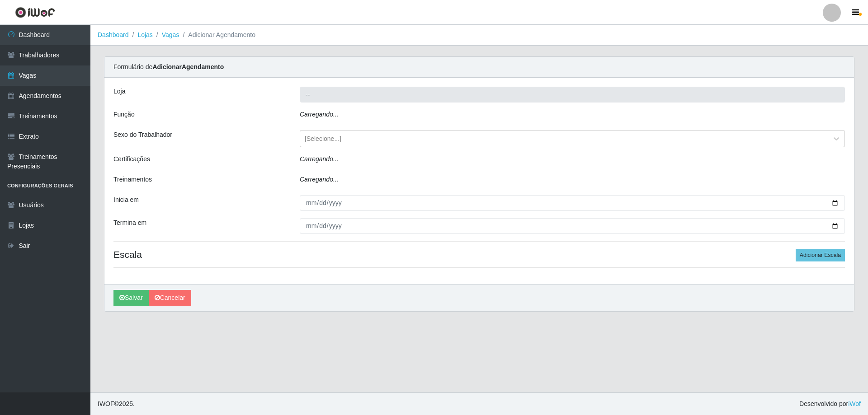  Describe the element at coordinates (132, 159) in the screenshot. I see `label: Certificações` at that location.